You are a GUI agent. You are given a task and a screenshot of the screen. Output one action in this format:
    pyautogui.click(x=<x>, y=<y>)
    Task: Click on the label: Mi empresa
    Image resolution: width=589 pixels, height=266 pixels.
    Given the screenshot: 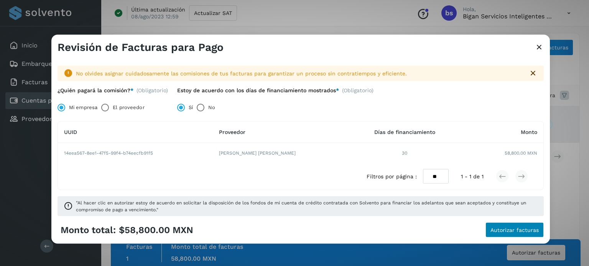 What is the action you would take?
    pyautogui.click(x=83, y=107)
    